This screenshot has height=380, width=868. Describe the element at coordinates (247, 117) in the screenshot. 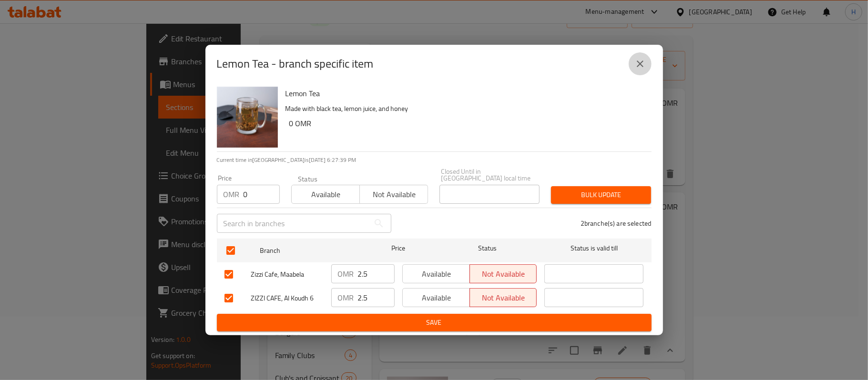

I see `img: Lemon Tea` at that location.